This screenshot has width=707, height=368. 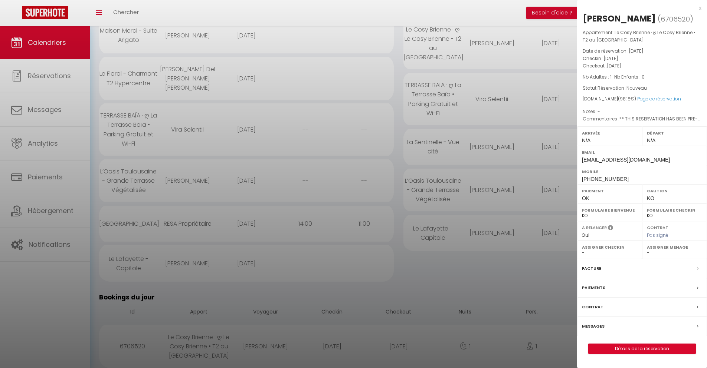 I want to click on label: Assigner Menage, so click(x=674, y=247).